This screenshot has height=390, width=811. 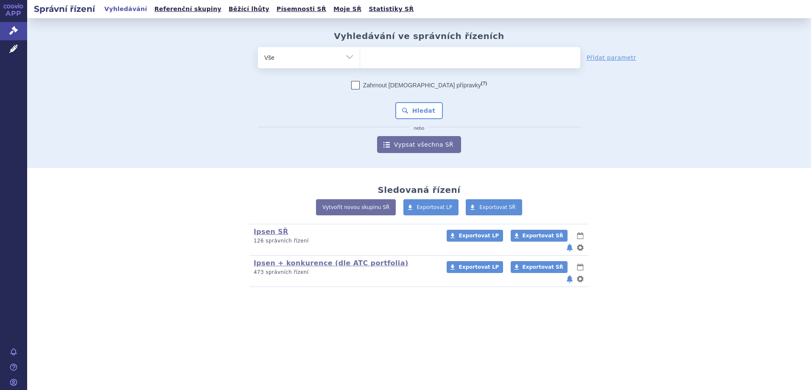 I want to click on p: 126 správních řízení, so click(x=345, y=241).